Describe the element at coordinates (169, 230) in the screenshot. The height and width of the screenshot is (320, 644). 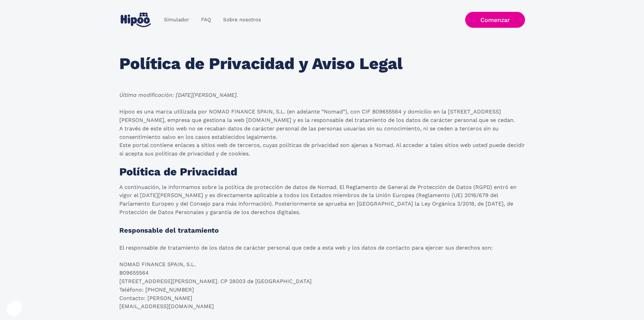
I see `strong: Responsable del tratamiento` at that location.